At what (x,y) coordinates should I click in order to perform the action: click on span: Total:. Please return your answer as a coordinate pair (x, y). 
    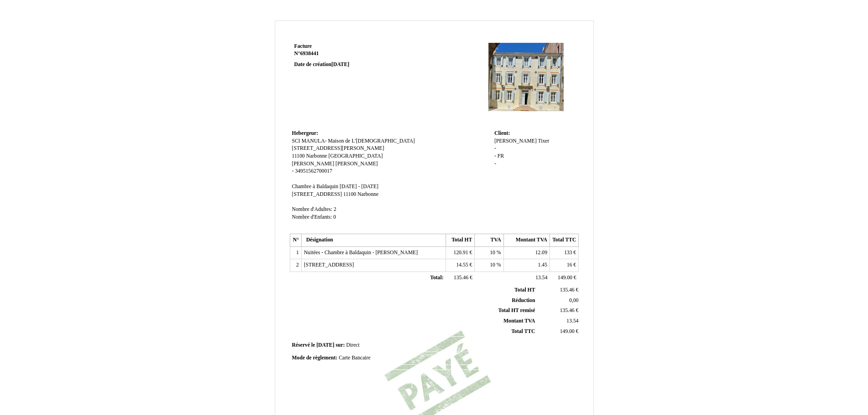
    Looking at the image, I should click on (436, 278).